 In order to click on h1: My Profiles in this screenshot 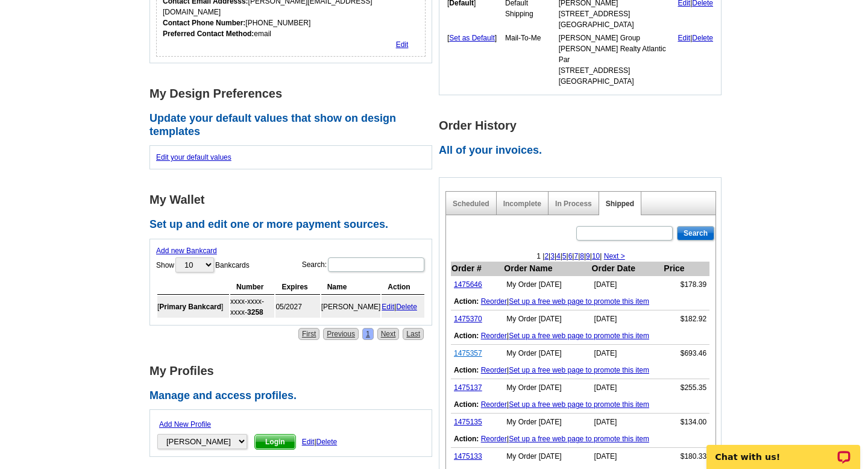, I will do `click(294, 370)`.